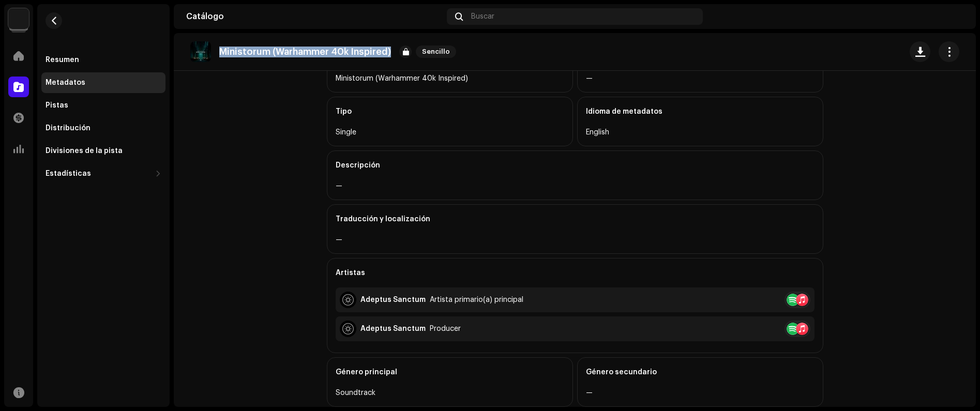 Image resolution: width=980 pixels, height=411 pixels. What do you see at coordinates (450, 112) in the screenshot?
I see `div: Tipo` at bounding box center [450, 112].